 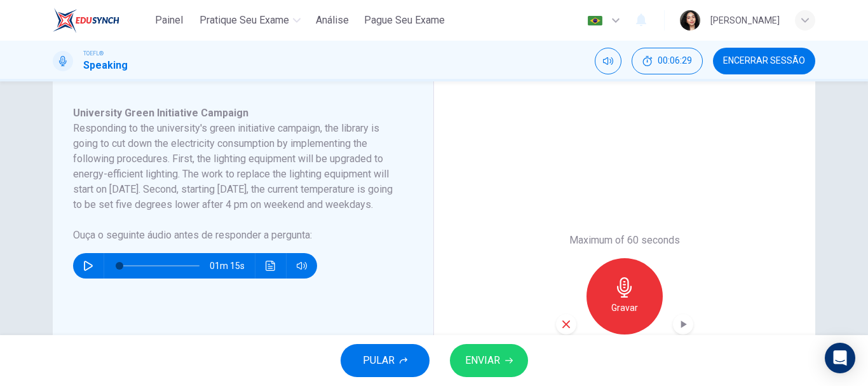 I want to click on span: Encerrar Sessão, so click(x=764, y=61).